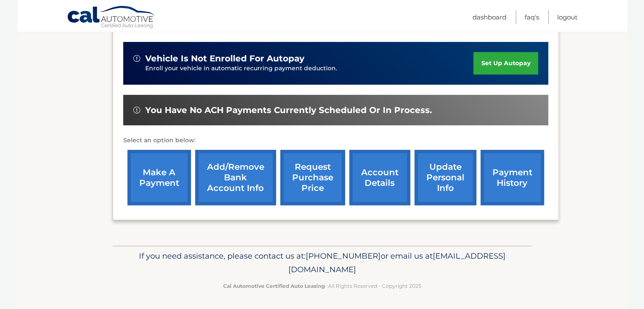 This screenshot has width=644, height=309. Describe the element at coordinates (489, 17) in the screenshot. I see `a: Dashboard` at that location.